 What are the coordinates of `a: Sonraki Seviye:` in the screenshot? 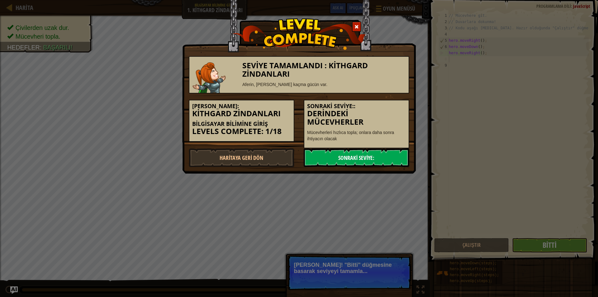 It's located at (357, 158).